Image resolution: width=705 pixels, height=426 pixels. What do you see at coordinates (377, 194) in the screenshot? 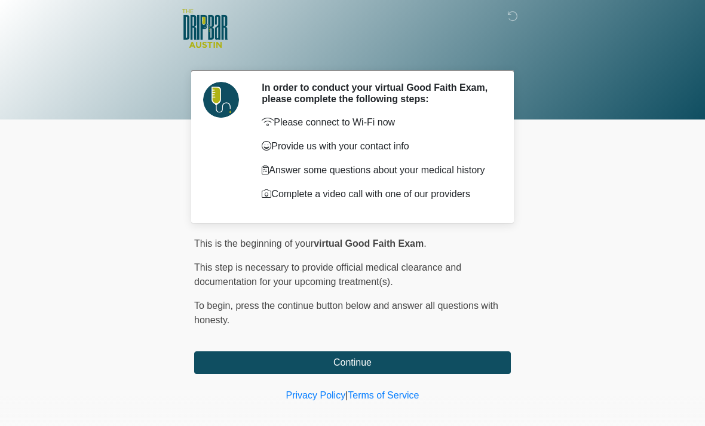
I see `p: Complete a video call with one of our providers` at bounding box center [377, 194].